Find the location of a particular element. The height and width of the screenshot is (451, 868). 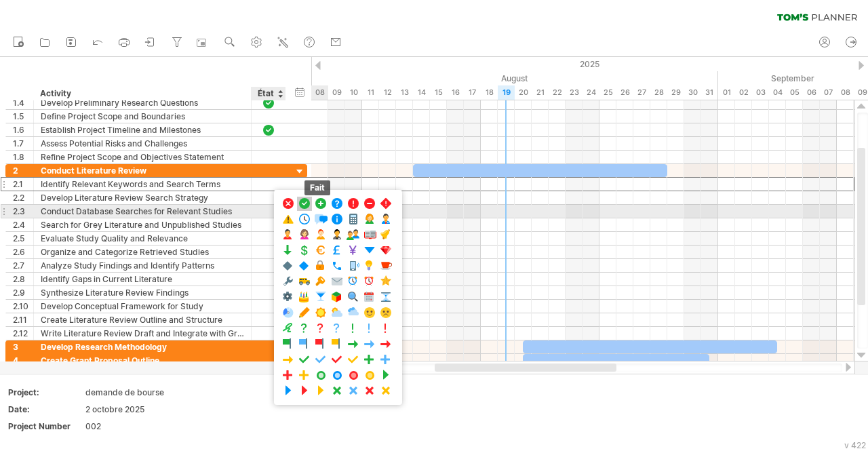

div: Develop Preliminary Research Questions is located at coordinates (142, 102).